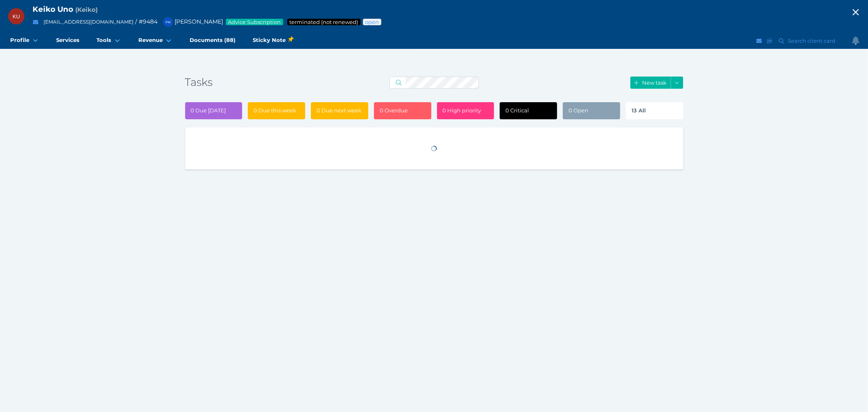 This screenshot has height=412, width=868. I want to click on span: Documents (88), so click(213, 40).